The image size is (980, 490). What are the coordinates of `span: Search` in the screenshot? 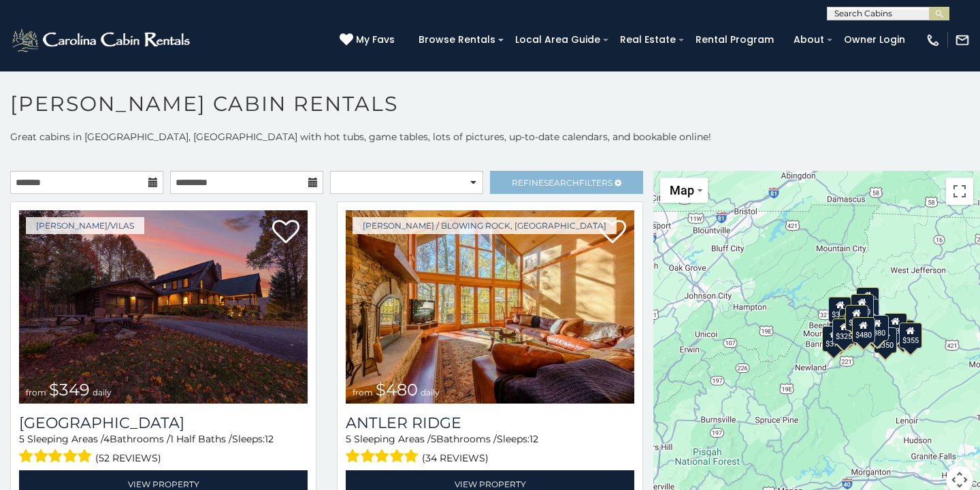 It's located at (561, 182).